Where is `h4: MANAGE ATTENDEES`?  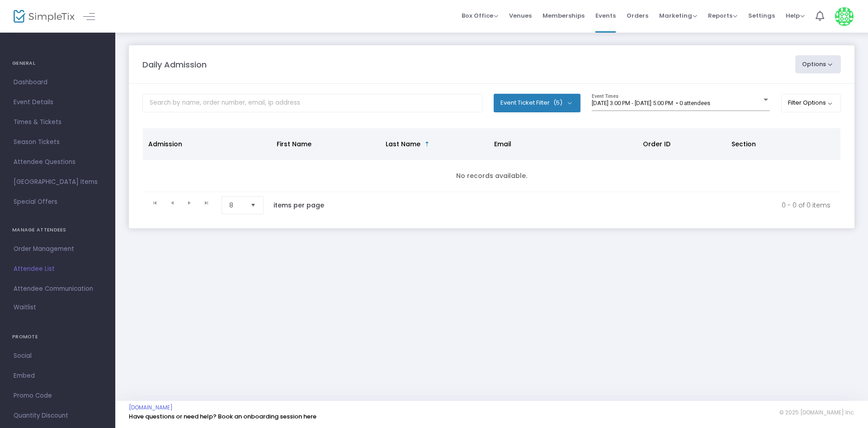
h4: MANAGE ATTENDEES is located at coordinates (57, 229).